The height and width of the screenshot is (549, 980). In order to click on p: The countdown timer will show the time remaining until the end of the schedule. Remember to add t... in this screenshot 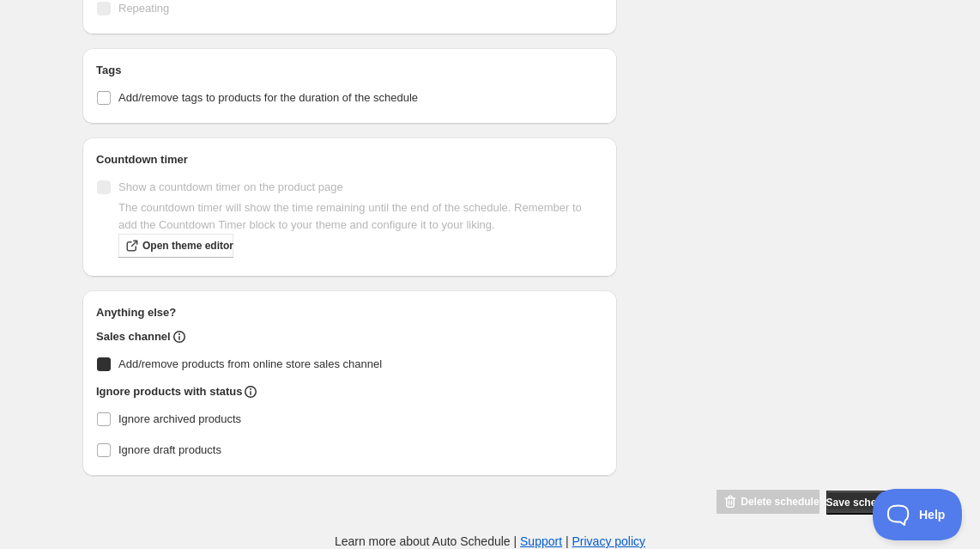, I will do `click(361, 217)`.